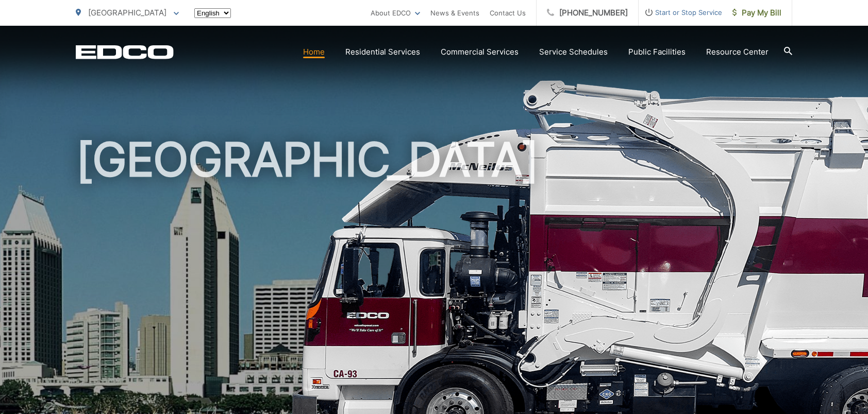  I want to click on a: Public Facilities, so click(656, 52).